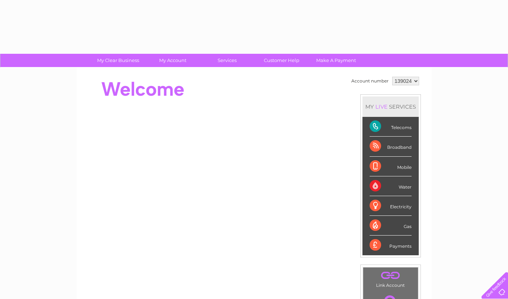  What do you see at coordinates (172, 60) in the screenshot?
I see `a: My Account` at bounding box center [172, 60].